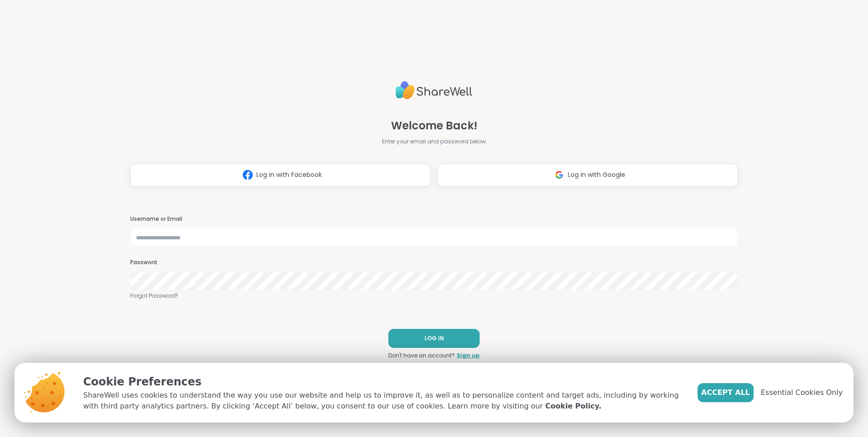 This screenshot has width=868, height=437. Describe the element at coordinates (434, 126) in the screenshot. I see `span: Welcome Back!` at that location.